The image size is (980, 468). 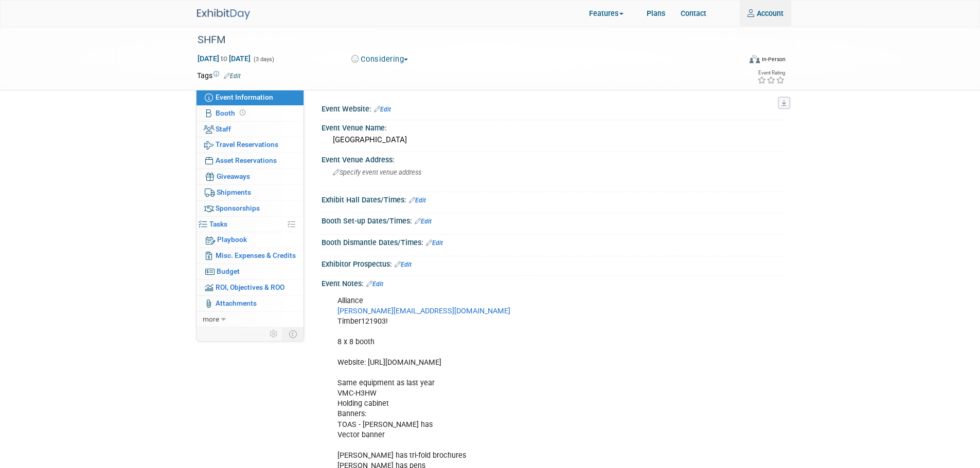 What do you see at coordinates (223, 14) in the screenshot?
I see `img: ExhibitDay` at bounding box center [223, 14].